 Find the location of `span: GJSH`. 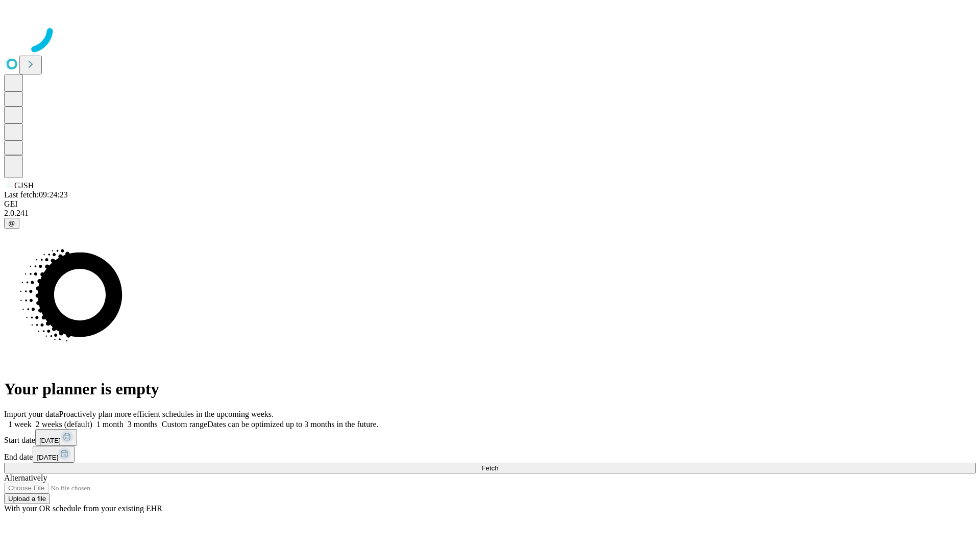

span: GJSH is located at coordinates (24, 185).